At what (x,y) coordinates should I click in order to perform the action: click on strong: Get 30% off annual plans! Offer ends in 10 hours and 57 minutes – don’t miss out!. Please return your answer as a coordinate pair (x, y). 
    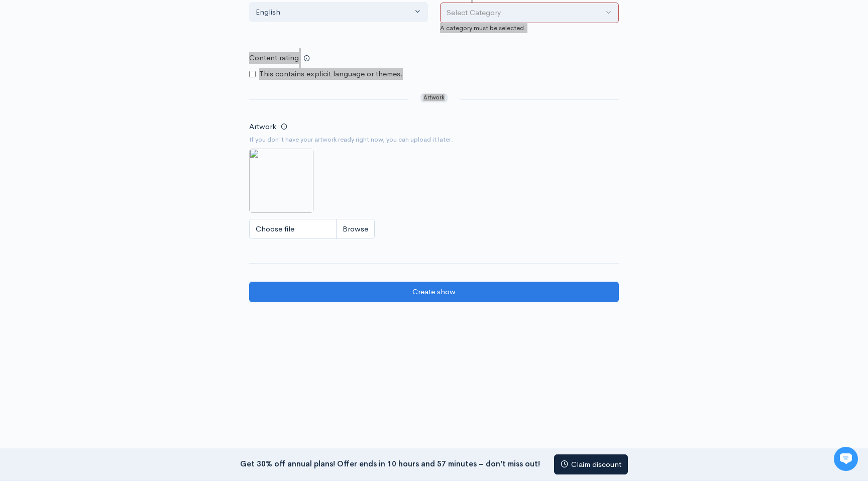
    Looking at the image, I should click on (390, 463).